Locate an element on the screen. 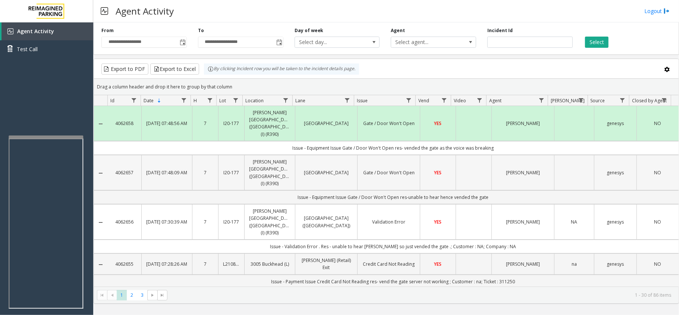 Image resolution: width=679 pixels, height=315 pixels. div: By clicking Incident row you will be taken to the incident details page. is located at coordinates (282, 69).